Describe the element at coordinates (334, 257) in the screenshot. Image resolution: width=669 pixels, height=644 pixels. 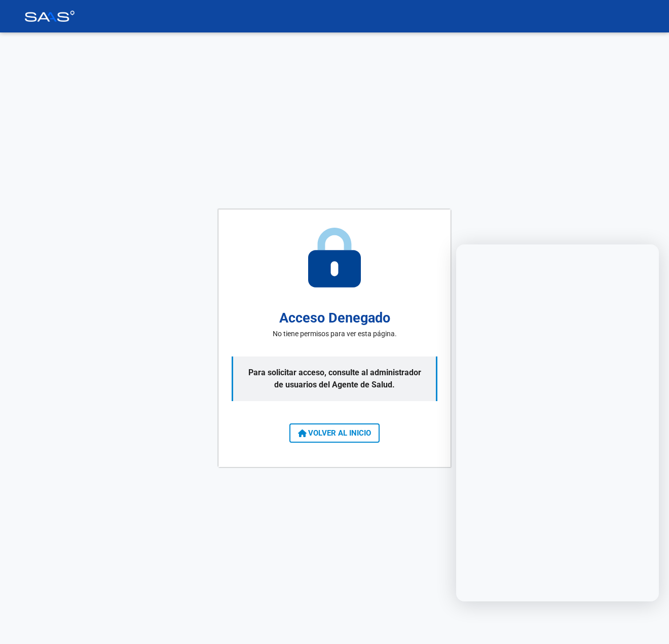
I see `img: access-denied` at that location.